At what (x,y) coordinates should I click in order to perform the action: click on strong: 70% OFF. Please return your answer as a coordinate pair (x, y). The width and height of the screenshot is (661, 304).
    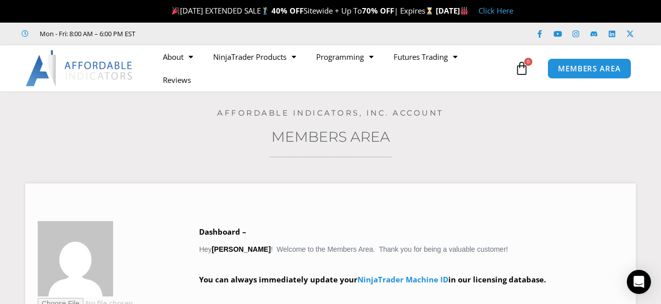
    Looking at the image, I should click on (378, 11).